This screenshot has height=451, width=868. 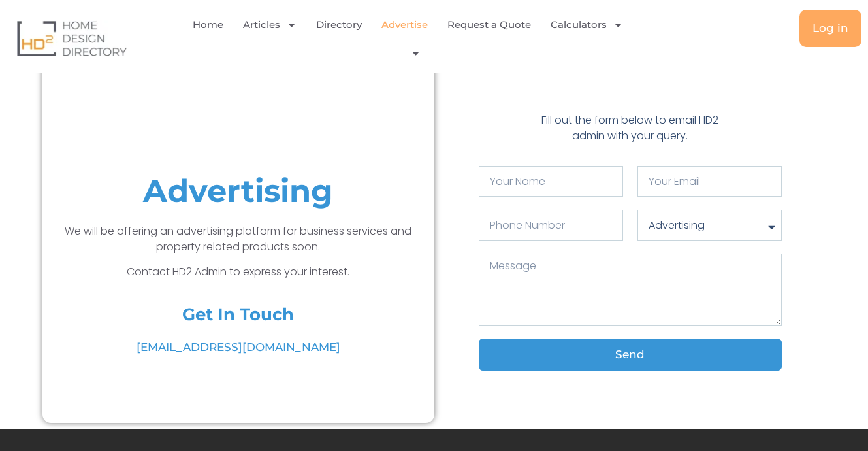 I want to click on a: Request a Quote, so click(x=489, y=25).